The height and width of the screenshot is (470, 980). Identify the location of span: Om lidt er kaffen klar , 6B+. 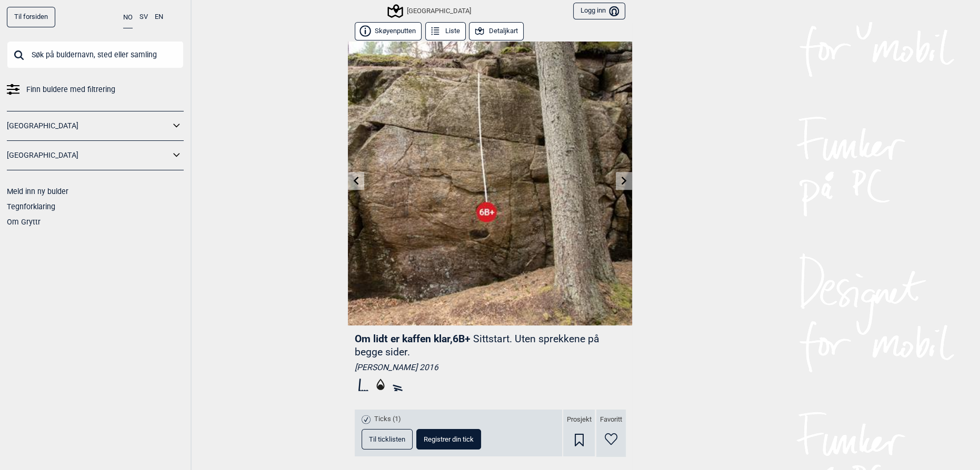
(413, 339).